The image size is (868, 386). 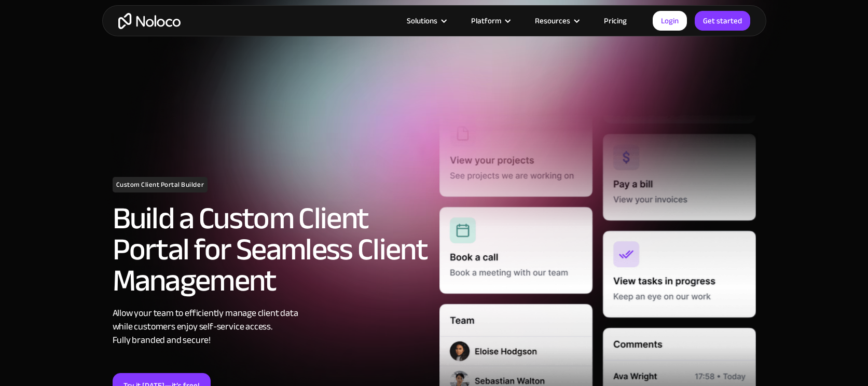 What do you see at coordinates (615, 21) in the screenshot?
I see `a: Pricing` at bounding box center [615, 21].